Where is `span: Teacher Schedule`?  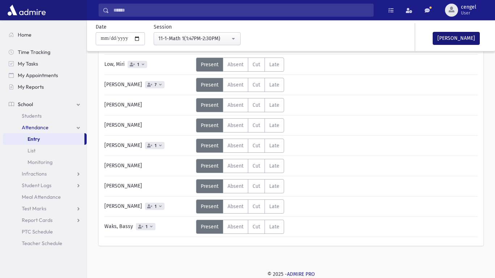 span: Teacher Schedule is located at coordinates (42, 244).